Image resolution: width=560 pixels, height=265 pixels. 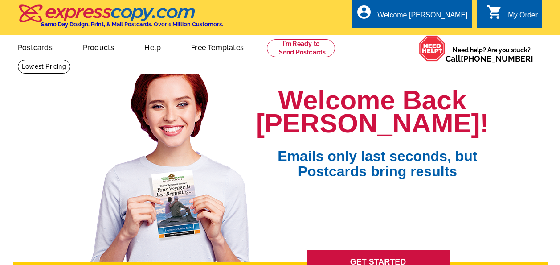 What do you see at coordinates (35, 46) in the screenshot?
I see `a: Postcards` at bounding box center [35, 46].